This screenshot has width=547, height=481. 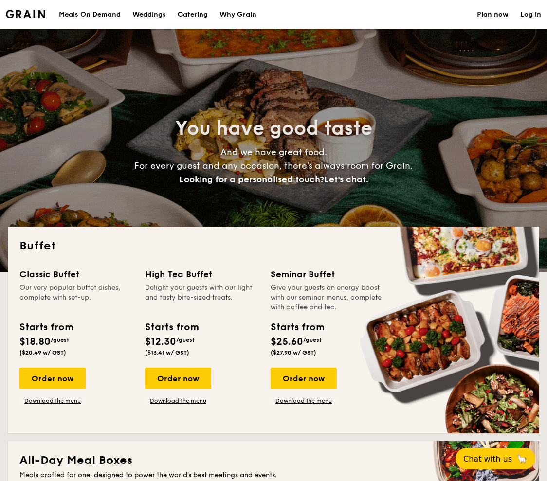 What do you see at coordinates (273, 246) in the screenshot?
I see `h2: Buffet` at bounding box center [273, 246].